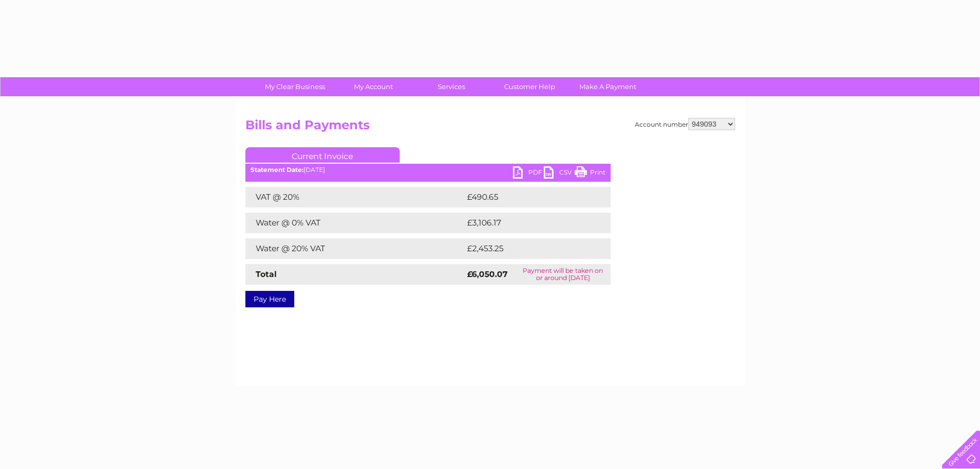 The height and width of the screenshot is (469, 980). I want to click on a: Customer Help, so click(530, 87).